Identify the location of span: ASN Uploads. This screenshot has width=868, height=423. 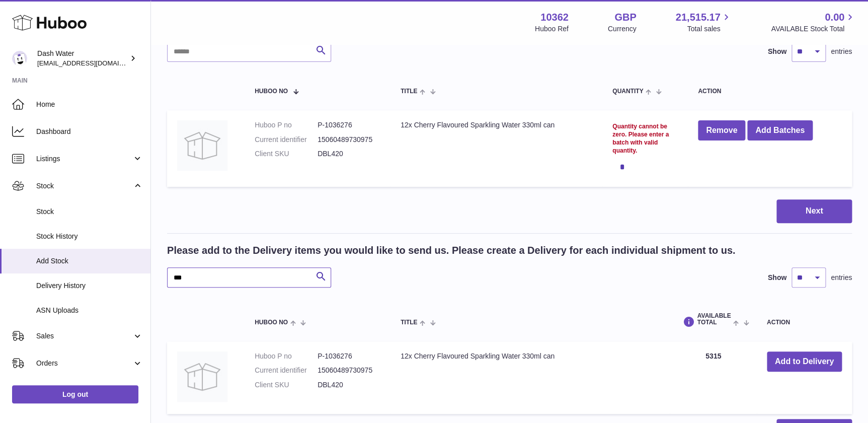
(89, 310).